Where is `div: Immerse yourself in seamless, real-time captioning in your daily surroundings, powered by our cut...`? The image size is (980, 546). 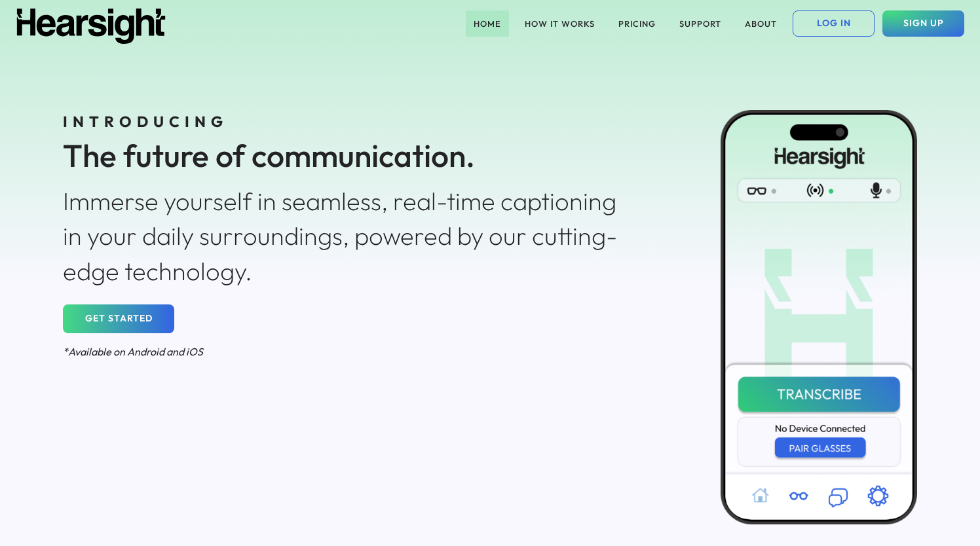
div: Immerse yourself in seamless, real-time captioning in your daily surroundings, powered by our cut... is located at coordinates (347, 237).